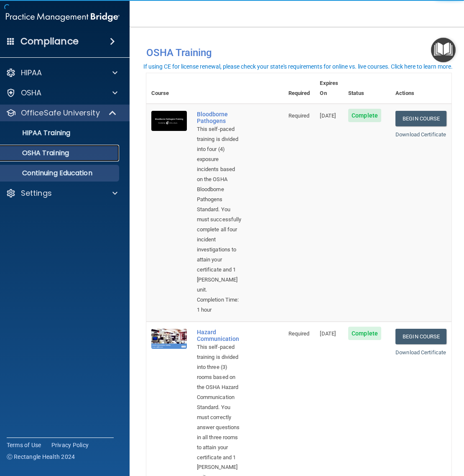  I want to click on p: HIPAA Training, so click(36, 133).